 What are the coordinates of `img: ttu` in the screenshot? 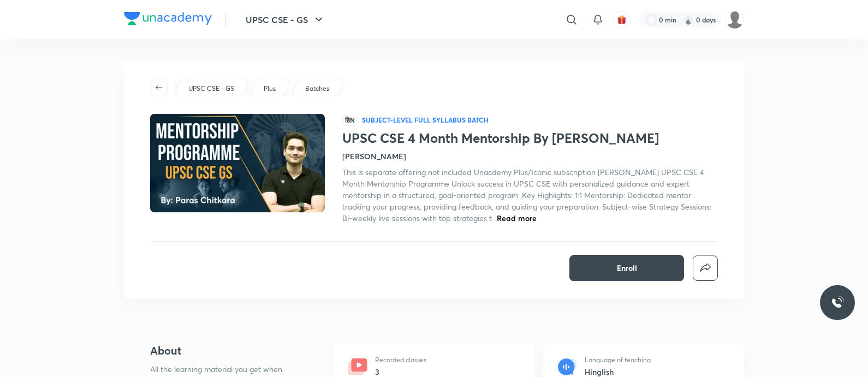 It's located at (838, 302).